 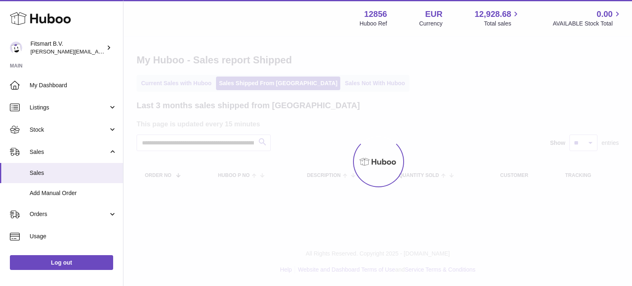 I want to click on span: 12,928.68, so click(x=493, y=14).